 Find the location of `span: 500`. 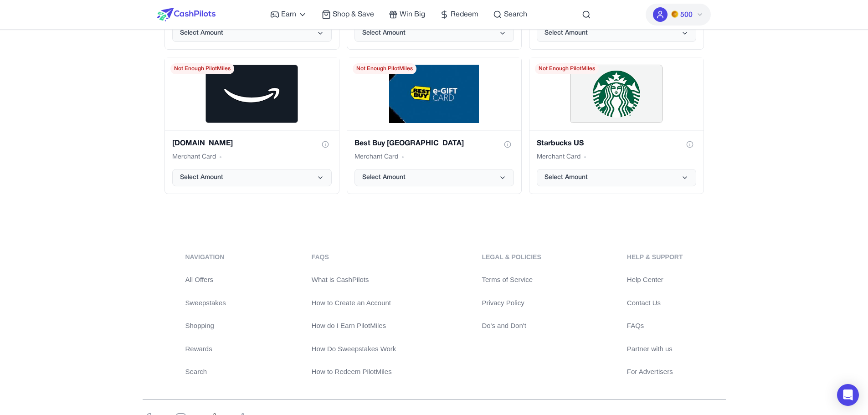

span: 500 is located at coordinates (686, 15).